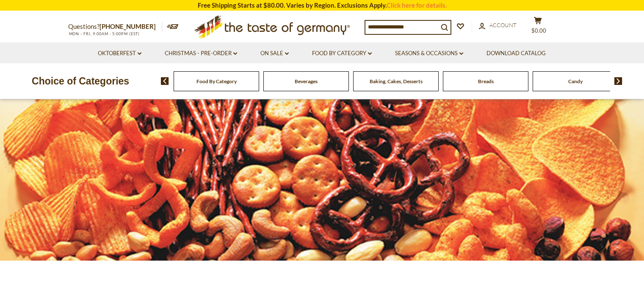 The height and width of the screenshot is (295, 644). I want to click on a: On Sale, so click(274, 53).